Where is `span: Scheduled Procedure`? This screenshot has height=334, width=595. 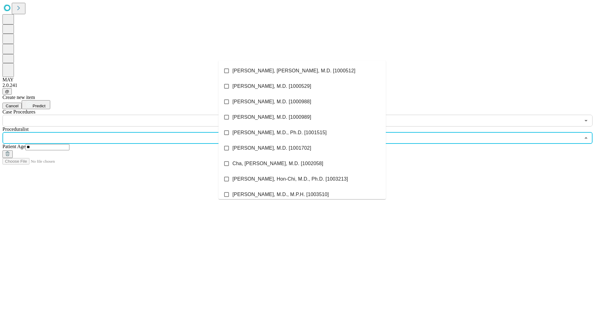
span: Scheduled Procedure is located at coordinates (19, 112).